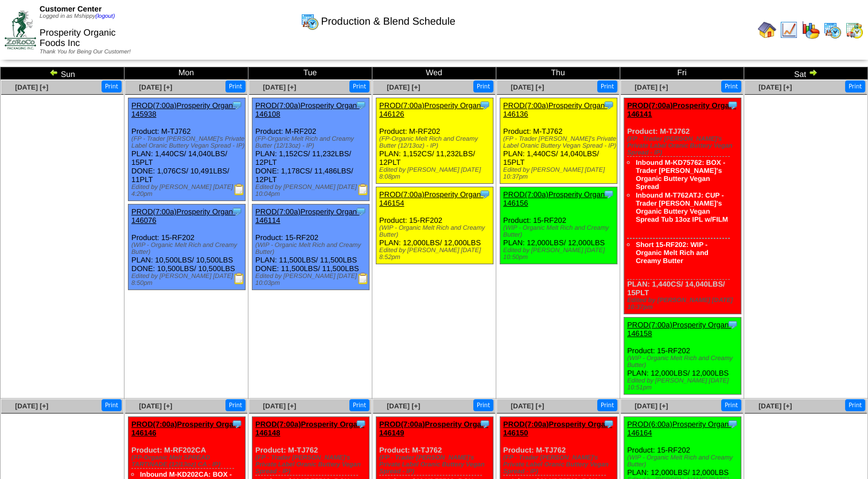  I want to click on td: Thu, so click(558, 74).